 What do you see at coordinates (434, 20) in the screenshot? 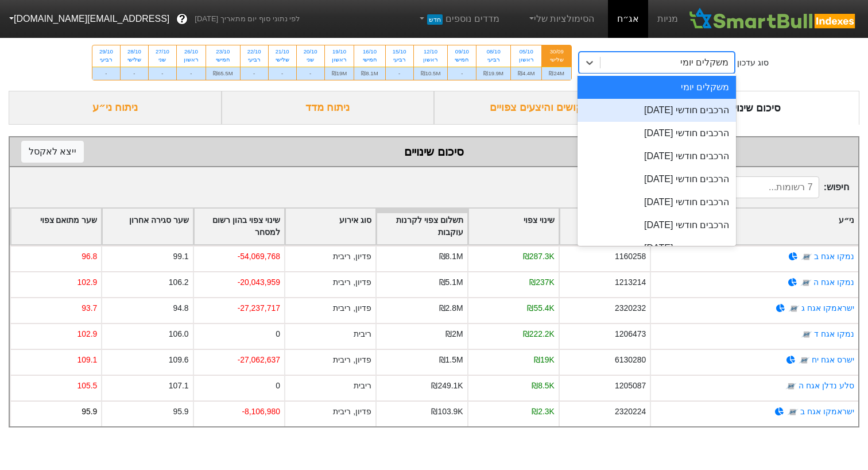
I see `span: חדש` at bounding box center [434, 20].